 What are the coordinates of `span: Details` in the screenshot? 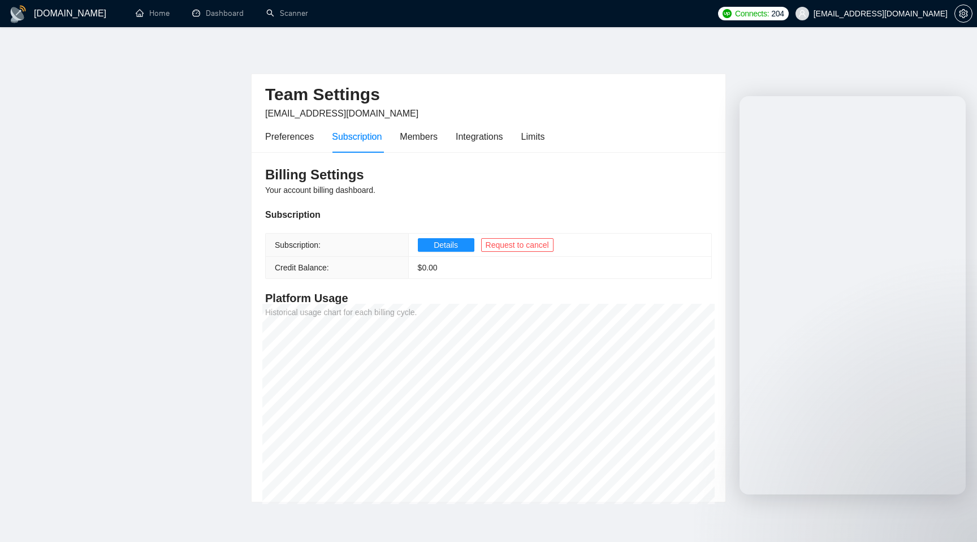 It's located at (445, 245).